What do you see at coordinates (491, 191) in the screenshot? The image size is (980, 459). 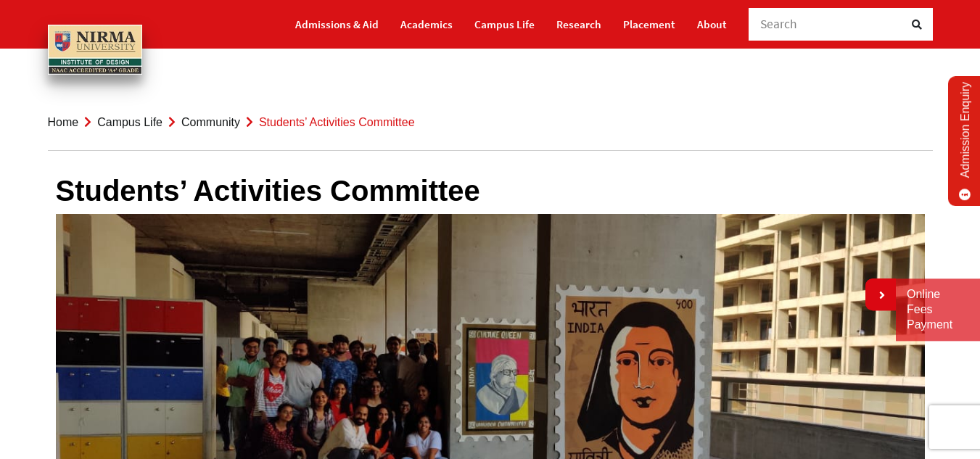 I see `h1: Students’ Activities Committee` at bounding box center [491, 191].